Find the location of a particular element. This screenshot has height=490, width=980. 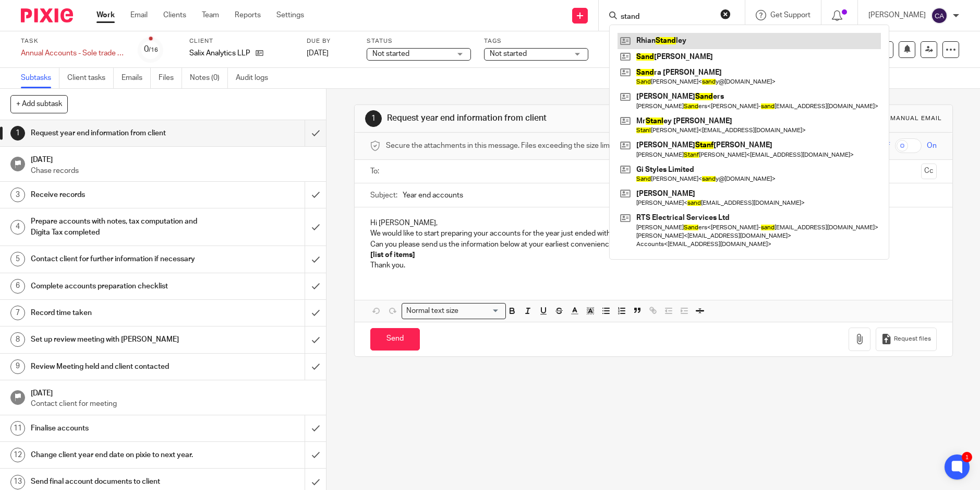

label: Due by is located at coordinates (330, 41).